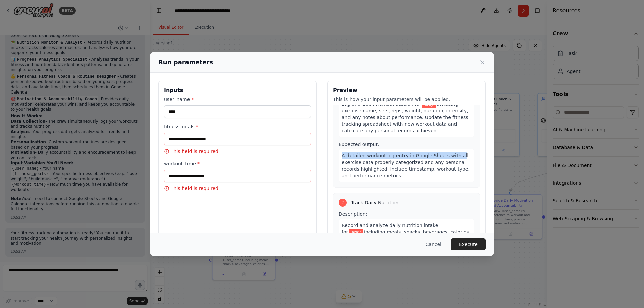  What do you see at coordinates (375, 203) in the screenshot?
I see `span: Track Daily Nutrition` at bounding box center [375, 203].